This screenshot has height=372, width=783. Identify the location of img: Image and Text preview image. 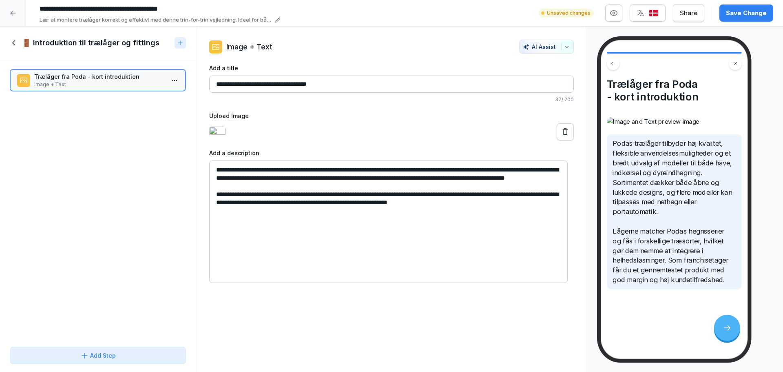
(674, 122).